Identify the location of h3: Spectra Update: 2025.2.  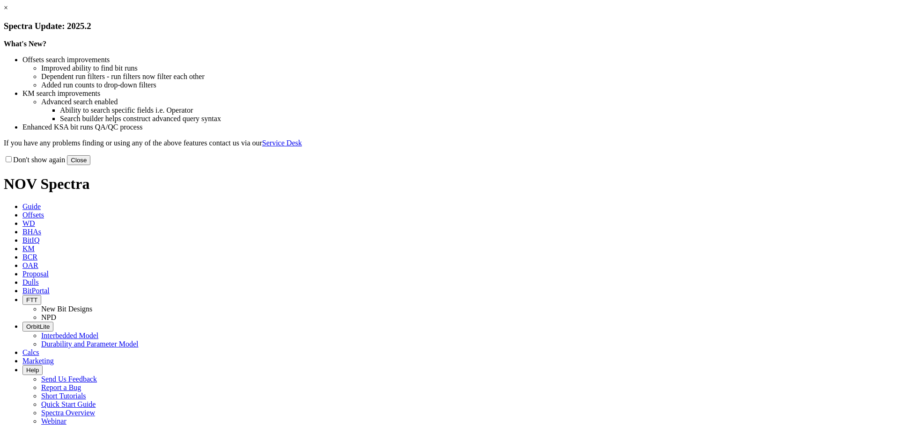
(449, 26).